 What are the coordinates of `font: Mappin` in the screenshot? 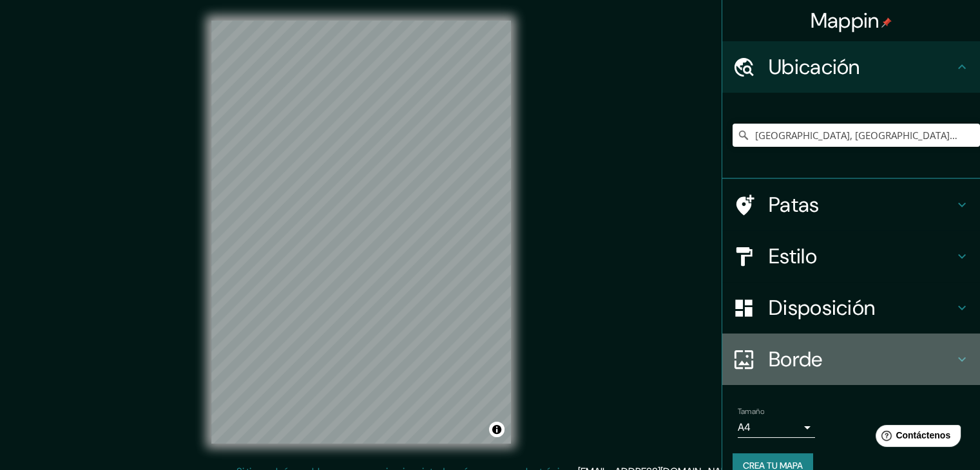 It's located at (845, 21).